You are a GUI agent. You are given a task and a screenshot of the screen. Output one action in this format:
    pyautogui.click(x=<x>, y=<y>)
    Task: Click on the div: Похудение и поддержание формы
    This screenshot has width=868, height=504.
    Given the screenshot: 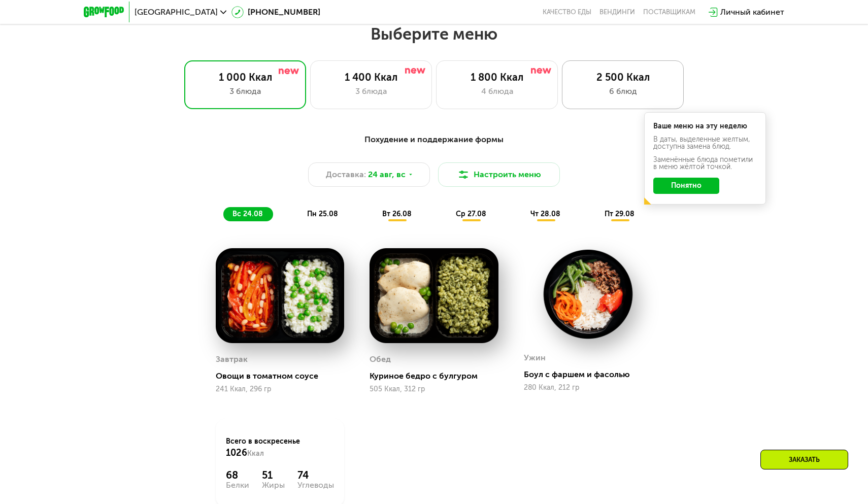 What is the action you would take?
    pyautogui.click(x=434, y=140)
    